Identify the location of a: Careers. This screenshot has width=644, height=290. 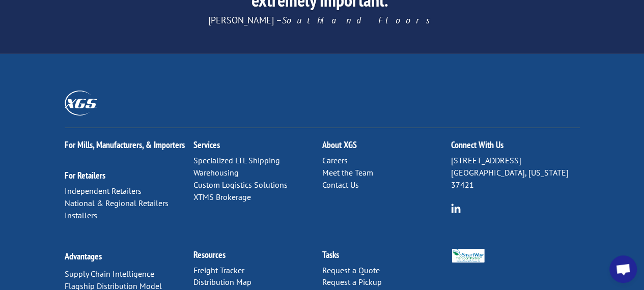
(335, 160).